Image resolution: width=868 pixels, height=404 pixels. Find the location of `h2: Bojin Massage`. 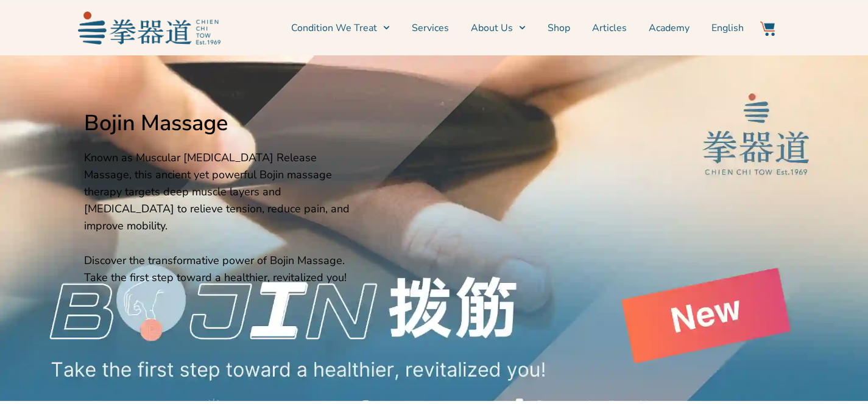

h2: Bojin Massage is located at coordinates (224, 123).